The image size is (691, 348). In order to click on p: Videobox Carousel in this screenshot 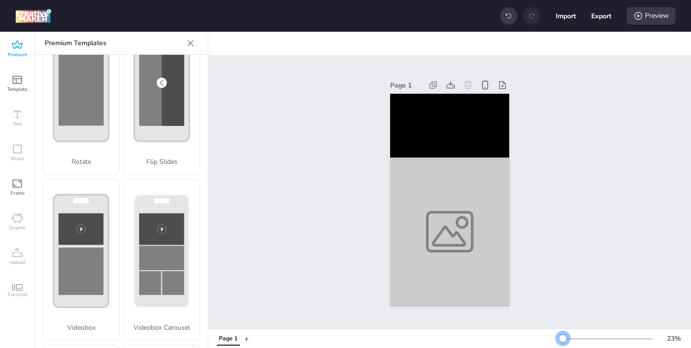, I will do `click(162, 327)`.